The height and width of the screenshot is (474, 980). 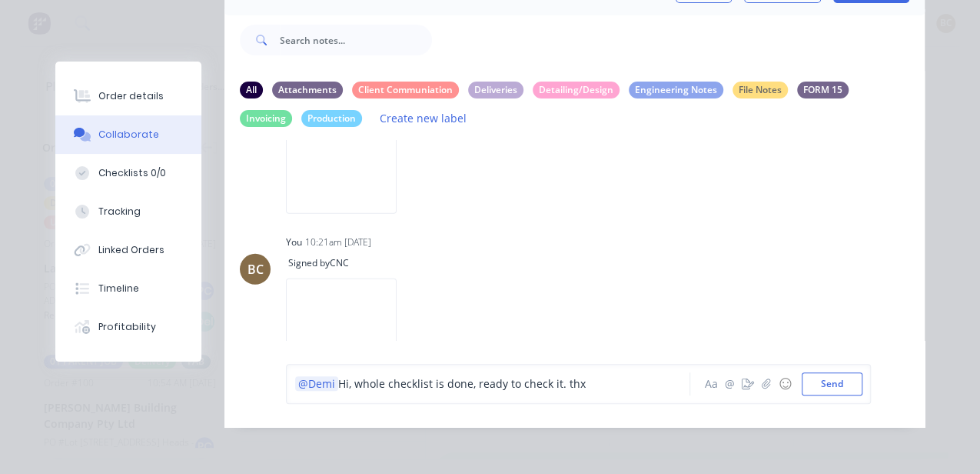 What do you see at coordinates (128, 134) in the screenshot?
I see `button: Collaborate` at bounding box center [128, 134].